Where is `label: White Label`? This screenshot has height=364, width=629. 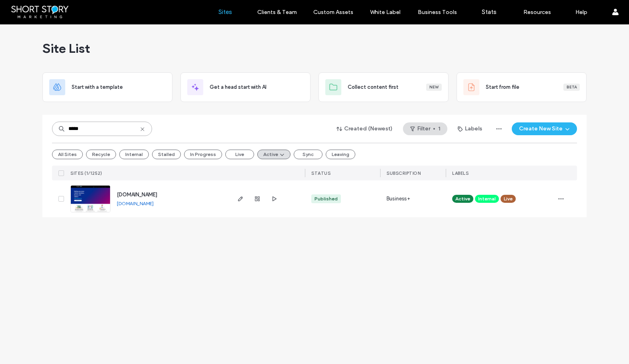 label: White Label is located at coordinates (385, 12).